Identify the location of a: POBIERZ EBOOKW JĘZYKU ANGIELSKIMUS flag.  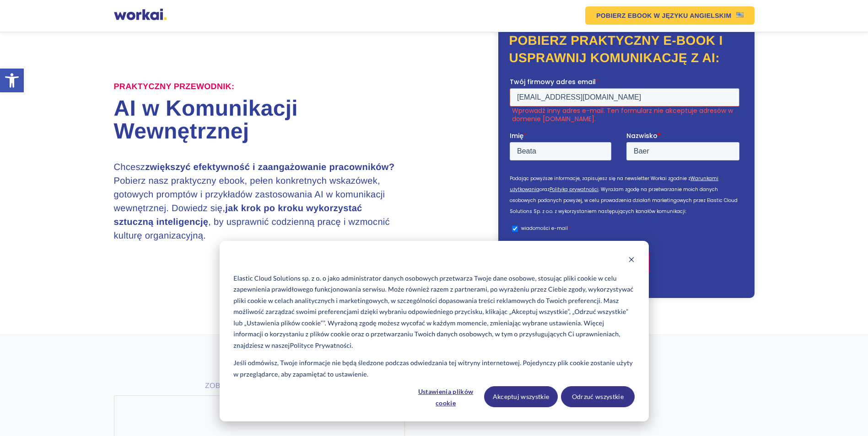
(669, 15).